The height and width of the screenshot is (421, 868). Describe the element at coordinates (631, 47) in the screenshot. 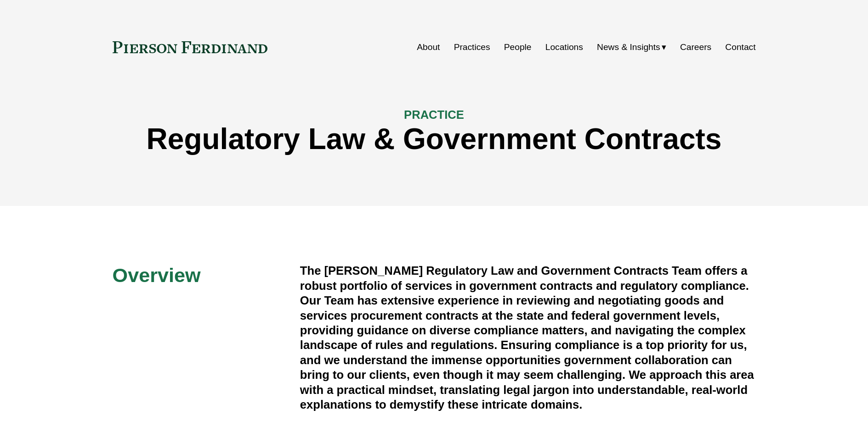

I see `a: folder dropdown` at that location.